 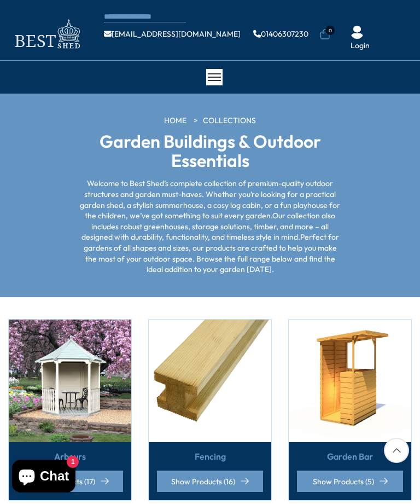 What do you see at coordinates (175, 121) in the screenshot?
I see `a: HOME` at bounding box center [175, 121].